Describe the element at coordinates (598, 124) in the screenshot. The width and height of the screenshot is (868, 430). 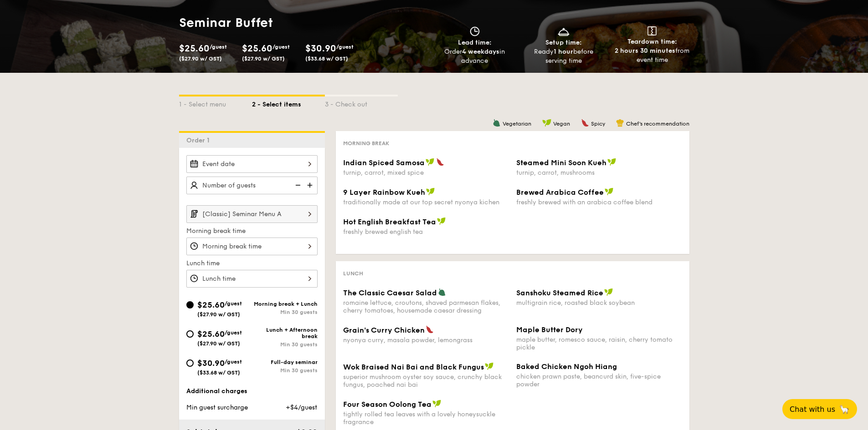
I see `span: Spicy` at that location.